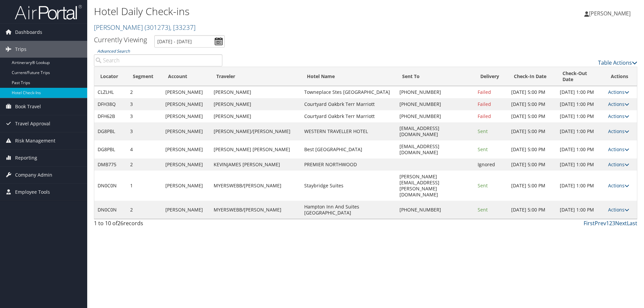 This screenshot has height=308, width=644. What do you see at coordinates (26, 158) in the screenshot?
I see `span: Reporting` at bounding box center [26, 158].